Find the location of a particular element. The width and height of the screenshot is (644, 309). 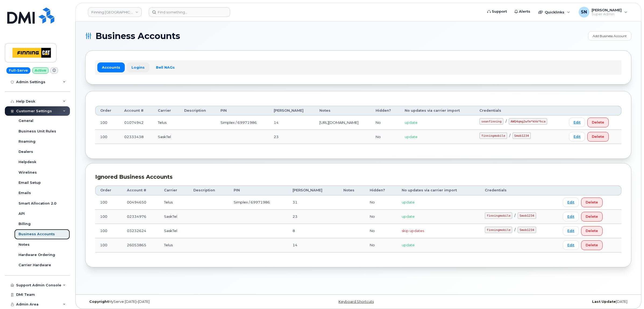

span: Business Accounts is located at coordinates (137, 36).